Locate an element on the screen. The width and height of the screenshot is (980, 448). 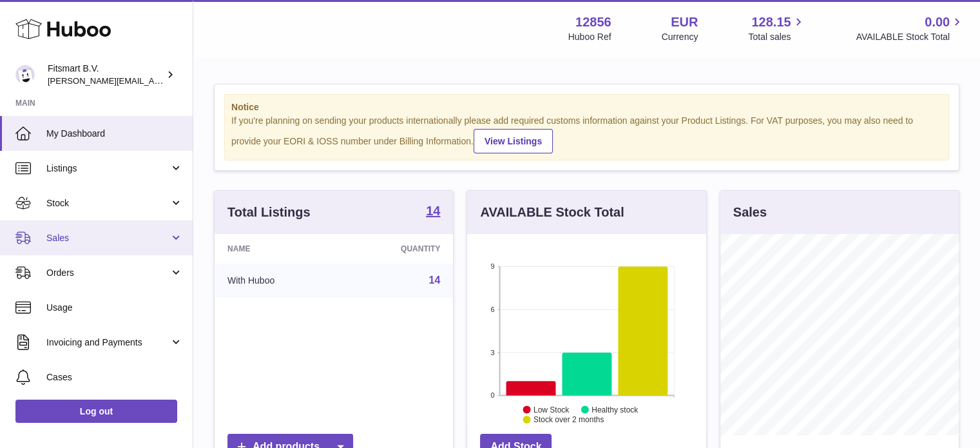
span: Invoicing and Payments is located at coordinates (107, 343).